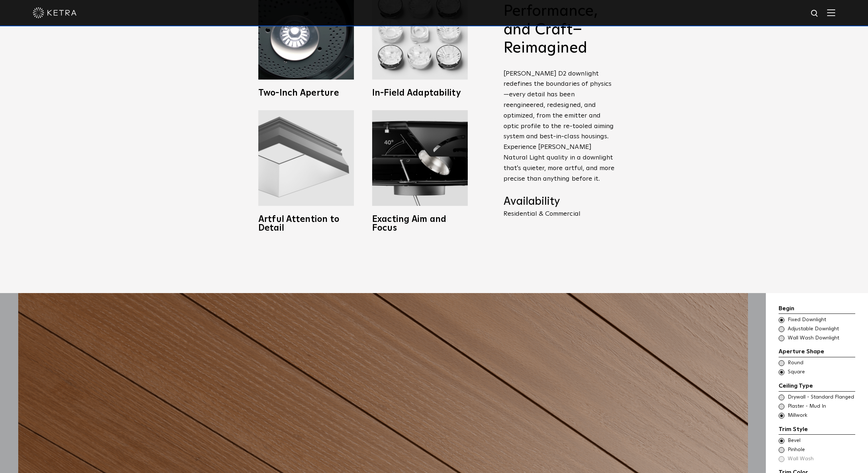 Image resolution: width=868 pixels, height=473 pixels. I want to click on img: search icon, so click(815, 14).